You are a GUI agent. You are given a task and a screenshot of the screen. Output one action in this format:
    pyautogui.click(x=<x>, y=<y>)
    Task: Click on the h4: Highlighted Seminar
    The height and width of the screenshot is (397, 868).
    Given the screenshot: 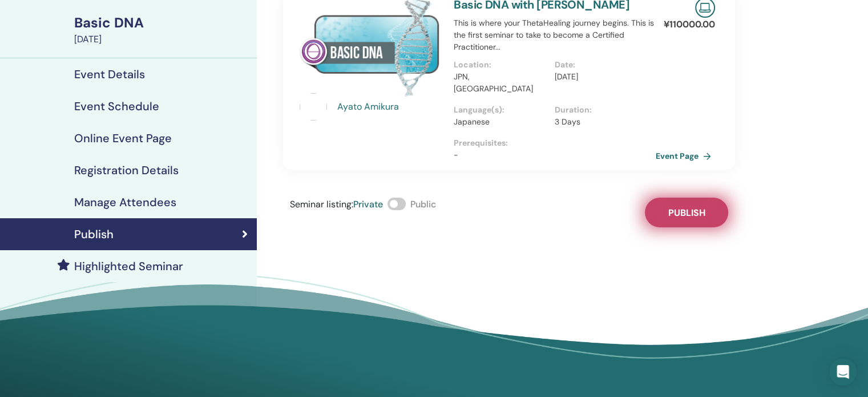 What is the action you would take?
    pyautogui.click(x=129, y=266)
    